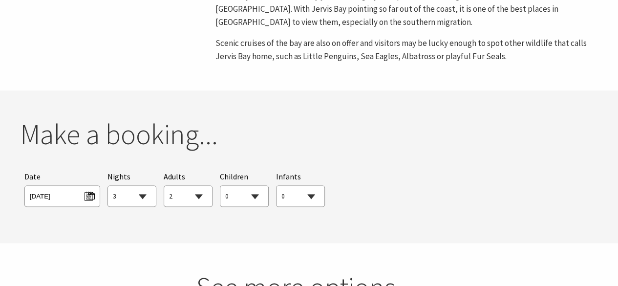 The image size is (618, 286). I want to click on span: Date, so click(32, 176).